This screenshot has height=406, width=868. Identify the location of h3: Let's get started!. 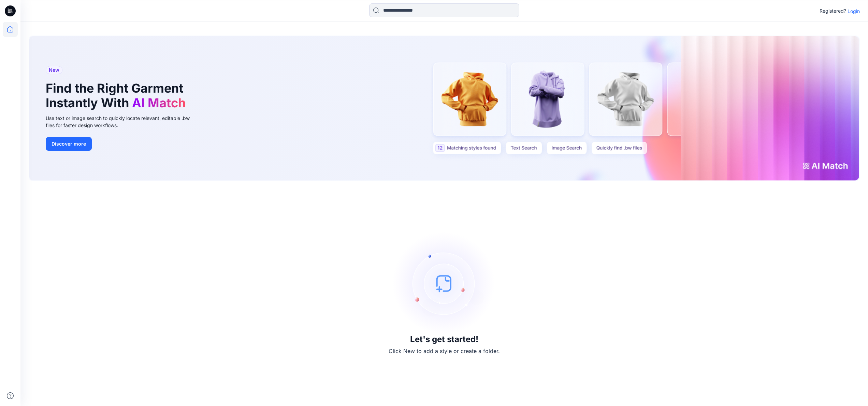
(444, 339).